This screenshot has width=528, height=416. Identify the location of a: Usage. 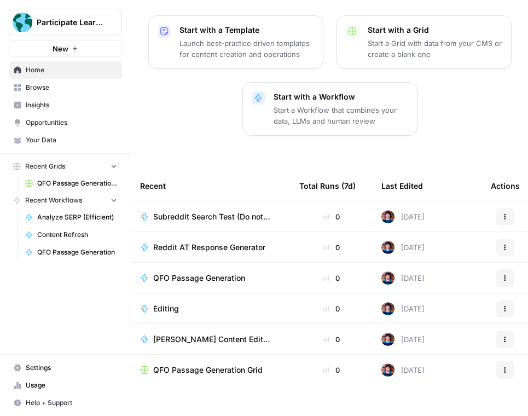
(65, 385).